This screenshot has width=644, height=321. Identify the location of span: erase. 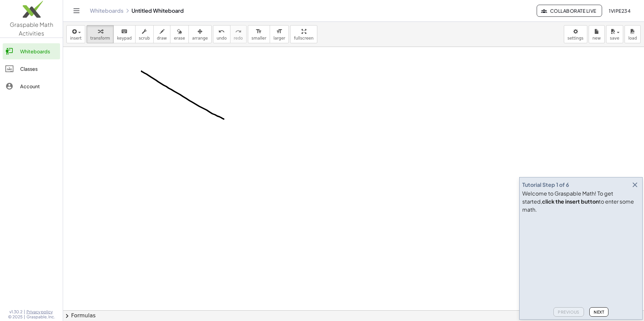
(179, 38).